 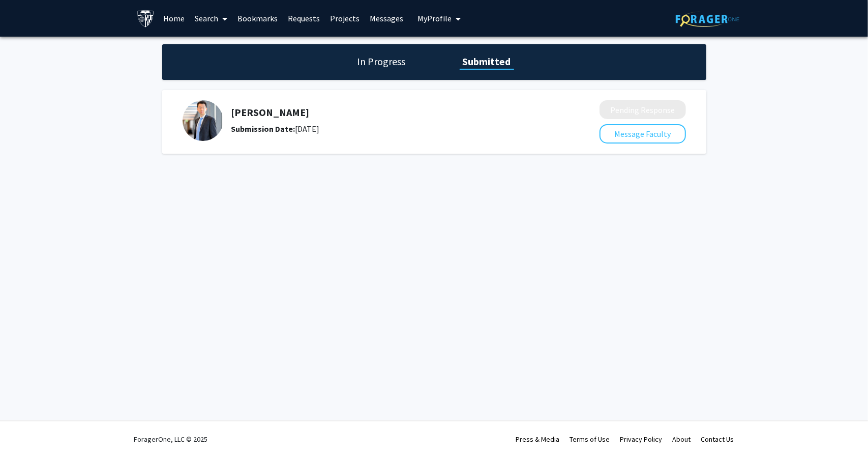 What do you see at coordinates (590, 439) in the screenshot?
I see `a: Terms of Use` at bounding box center [590, 439].